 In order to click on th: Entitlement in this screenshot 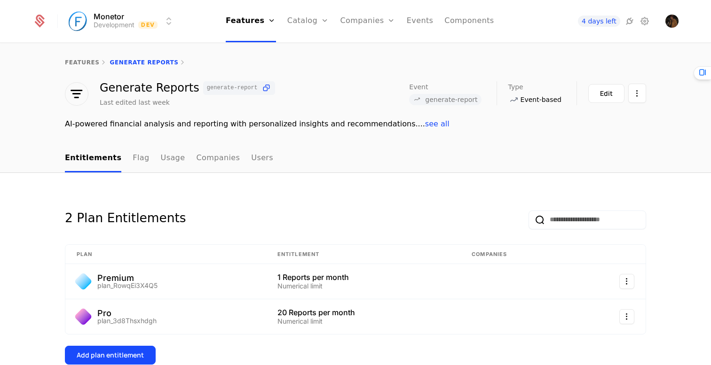, I will do `click(363, 255)`.